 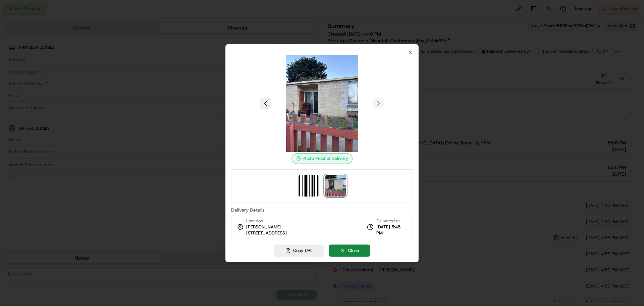 What do you see at coordinates (255, 221) in the screenshot?
I see `span: Location` at bounding box center [255, 221].